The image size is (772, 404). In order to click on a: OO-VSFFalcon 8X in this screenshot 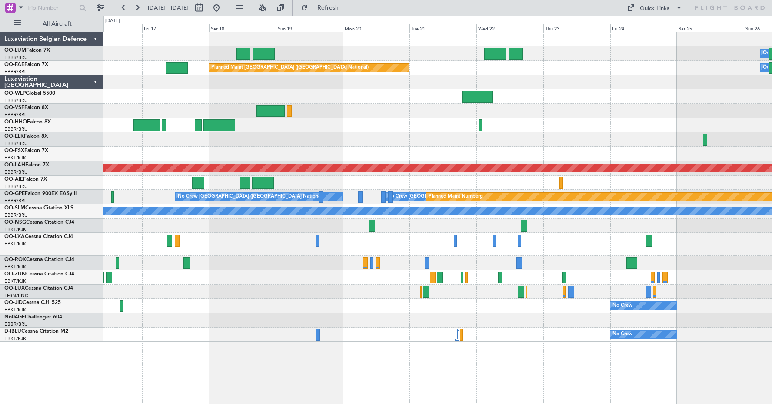, I will do `click(26, 108)`.